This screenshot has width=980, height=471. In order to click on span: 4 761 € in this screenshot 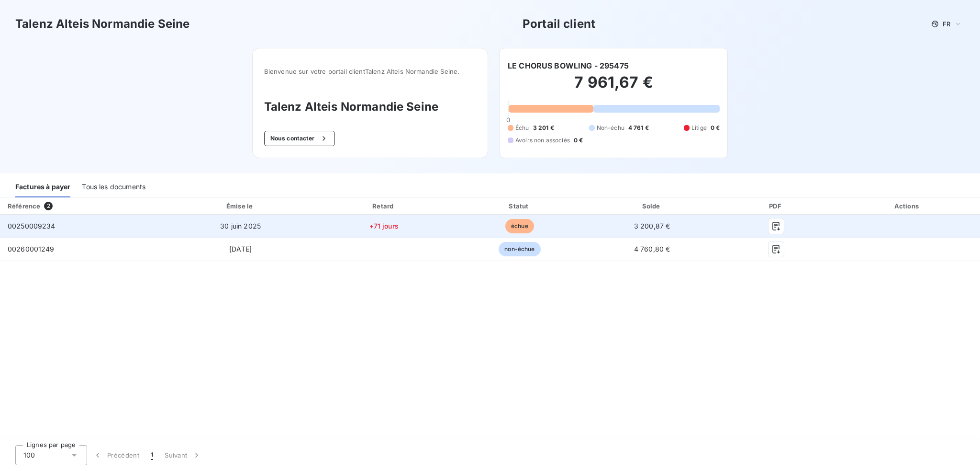, I will do `click(638, 128)`.